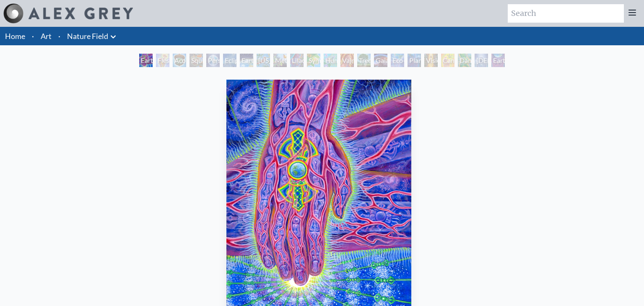 This screenshot has height=306, width=644. Describe the element at coordinates (196, 60) in the screenshot. I see `div: Squirrel` at that location.